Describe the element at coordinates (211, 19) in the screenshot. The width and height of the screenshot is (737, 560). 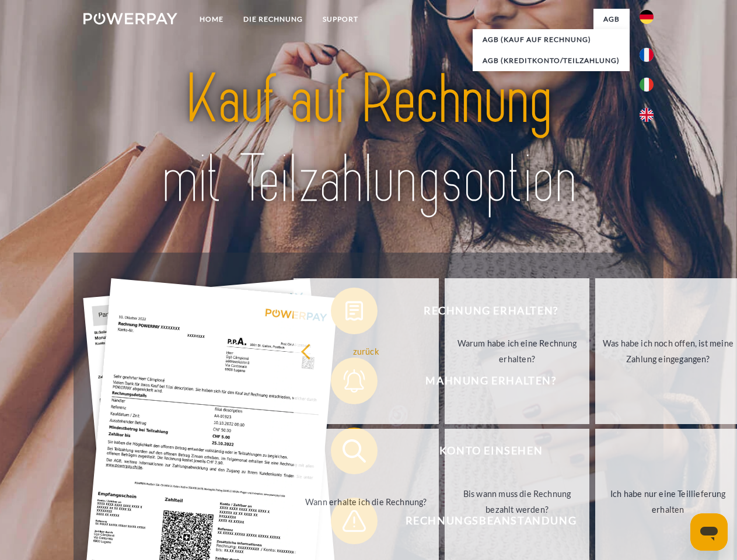
I see `a: Home` at that location.